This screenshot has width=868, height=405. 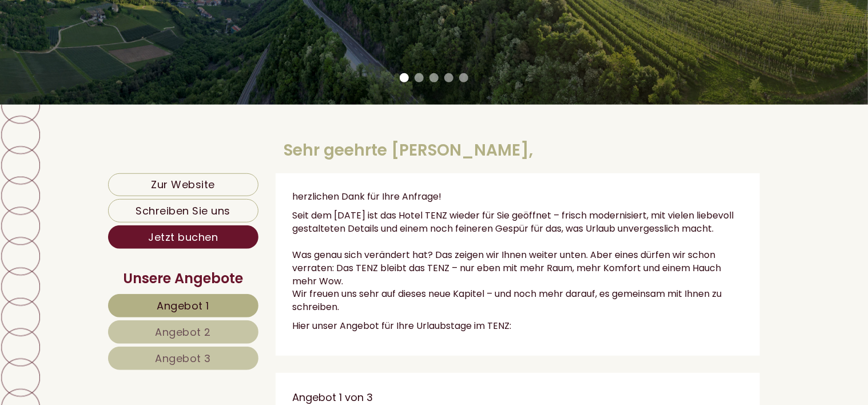 What do you see at coordinates (183, 331) in the screenshot?
I see `span: Angebot 2` at bounding box center [183, 331].